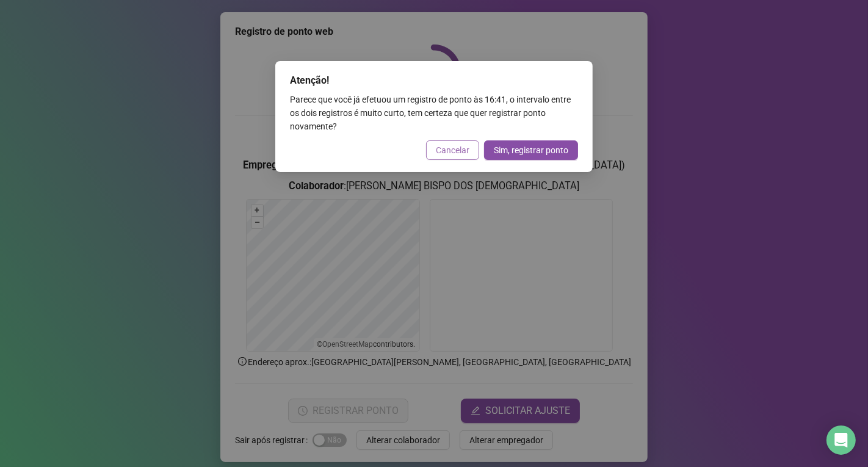 The image size is (868, 467). Describe the element at coordinates (531, 150) in the screenshot. I see `span: Sim, registrar ponto` at that location.